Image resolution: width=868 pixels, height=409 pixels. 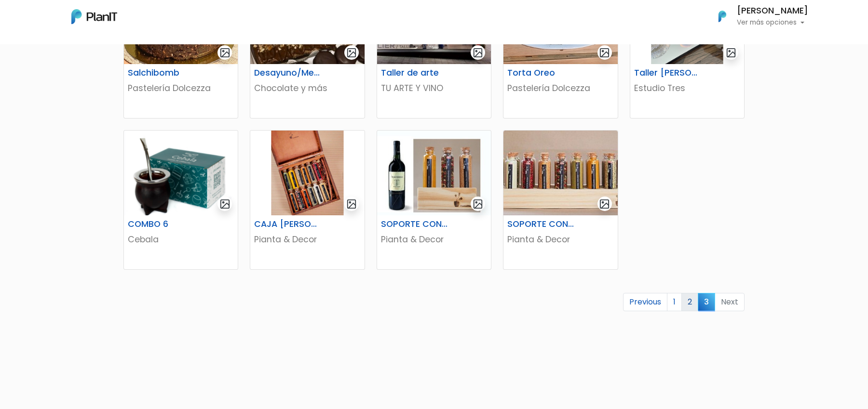 I want to click on p: TU ARTE Y VINO, so click(x=434, y=89).